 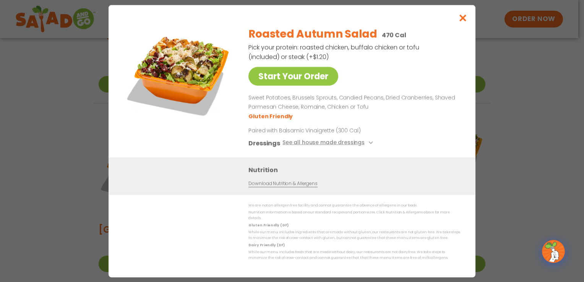 I want to click on a: Download Nutrition & Allergens, so click(x=283, y=183).